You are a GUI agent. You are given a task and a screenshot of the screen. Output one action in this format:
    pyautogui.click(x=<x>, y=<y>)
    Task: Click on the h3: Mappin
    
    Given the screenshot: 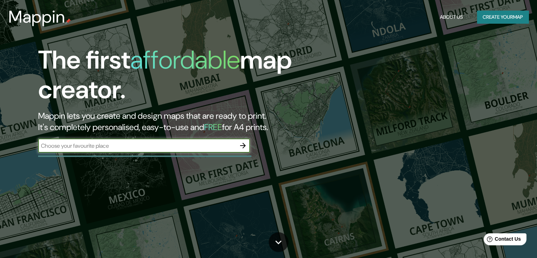 What is the action you would take?
    pyautogui.click(x=37, y=17)
    